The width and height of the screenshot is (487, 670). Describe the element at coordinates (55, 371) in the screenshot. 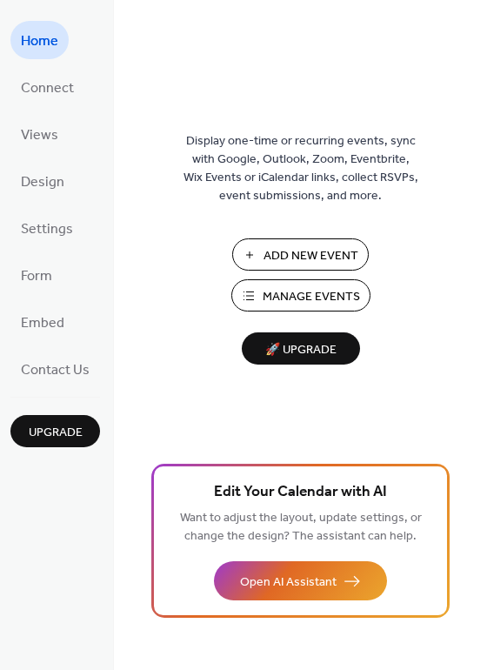

I see `span: Contact Us` at that location.